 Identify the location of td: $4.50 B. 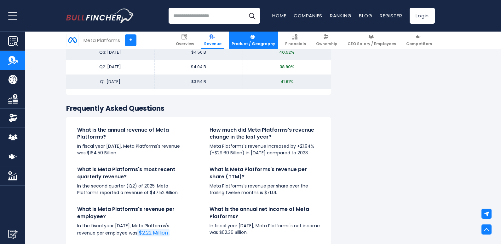
(198, 52).